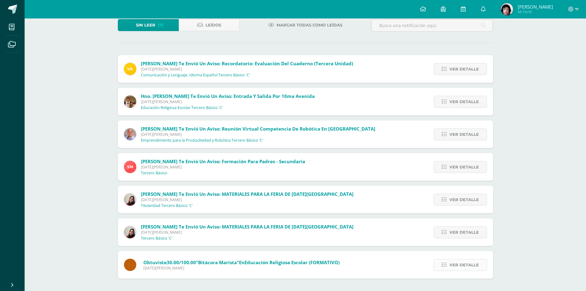 The width and height of the screenshot is (586, 291). What do you see at coordinates (154, 173) in the screenshot?
I see `p: Tercero Básico` at bounding box center [154, 173].